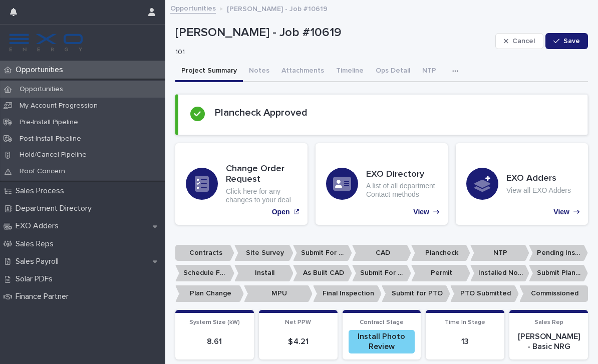  I want to click on h3: Change Order Request, so click(261, 174).